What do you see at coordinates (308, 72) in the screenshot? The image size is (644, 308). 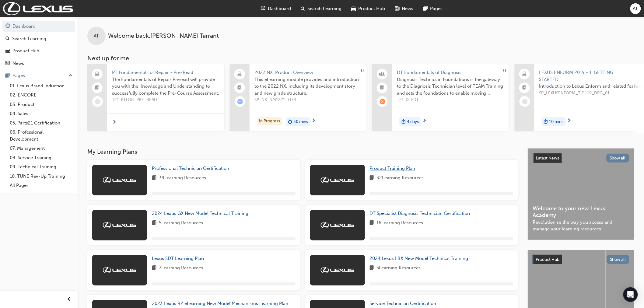 I see `span: 2022 NX: Product Overview` at bounding box center [308, 72].